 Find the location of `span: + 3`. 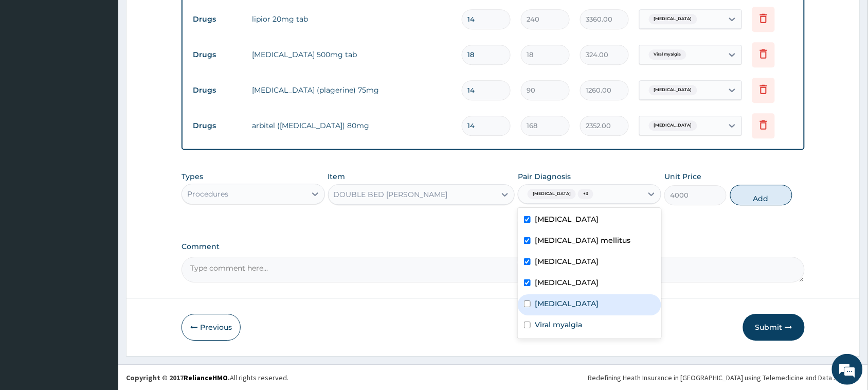

span: + 3 is located at coordinates (586, 194).